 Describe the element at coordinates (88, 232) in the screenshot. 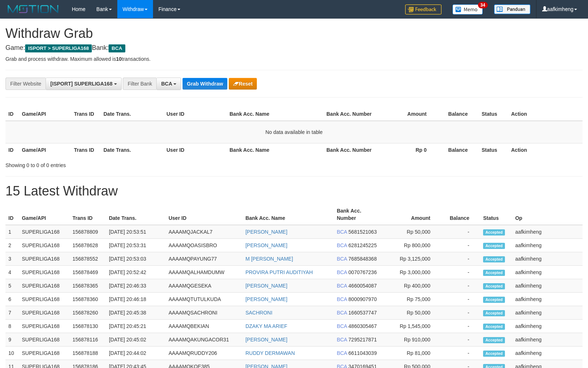

I see `td: 156878809` at that location.